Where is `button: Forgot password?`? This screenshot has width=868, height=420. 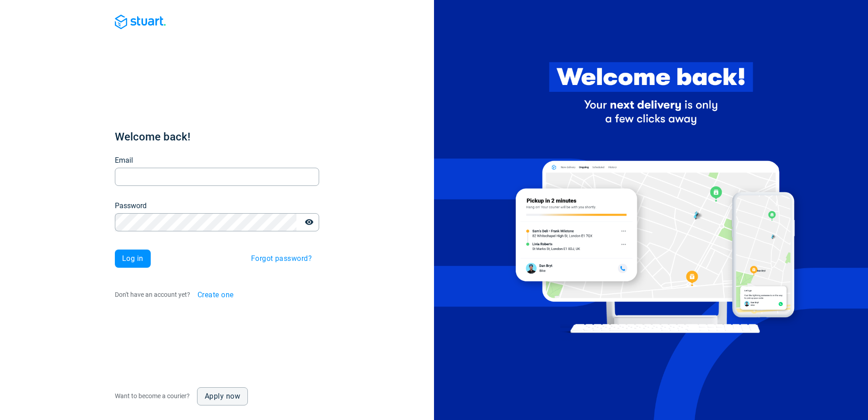
button: Forgot password? is located at coordinates (281, 259).